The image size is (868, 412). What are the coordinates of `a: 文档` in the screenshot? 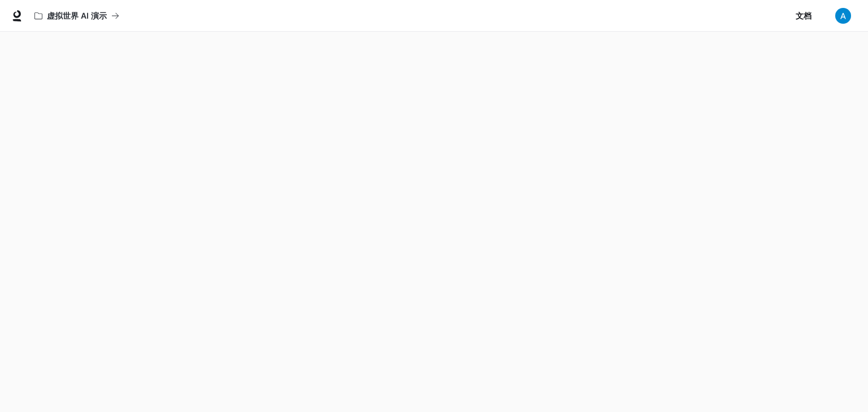 It's located at (809, 16).